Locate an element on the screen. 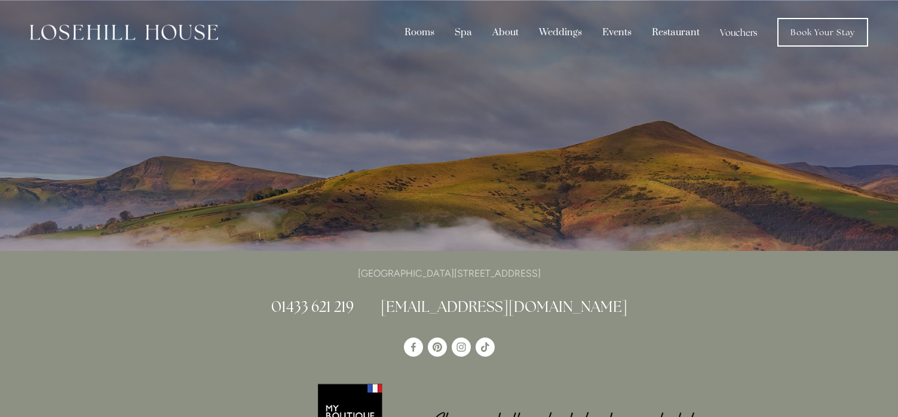 The image size is (898, 417). img: Losehill House is located at coordinates (124, 32).